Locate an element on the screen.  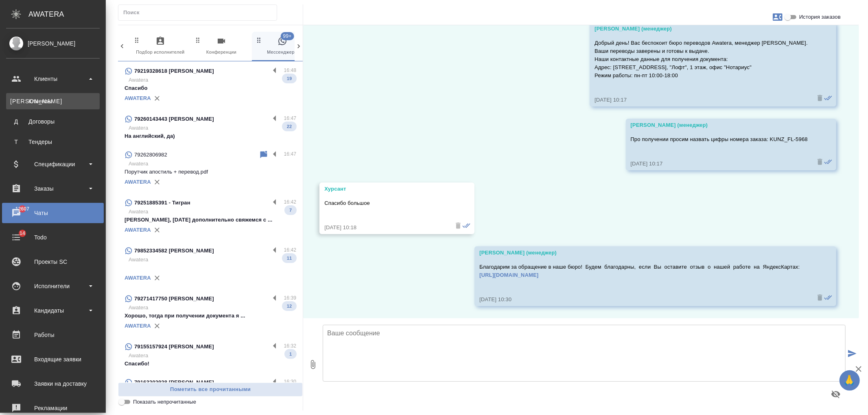
span: 99+ is located at coordinates (287, 36).